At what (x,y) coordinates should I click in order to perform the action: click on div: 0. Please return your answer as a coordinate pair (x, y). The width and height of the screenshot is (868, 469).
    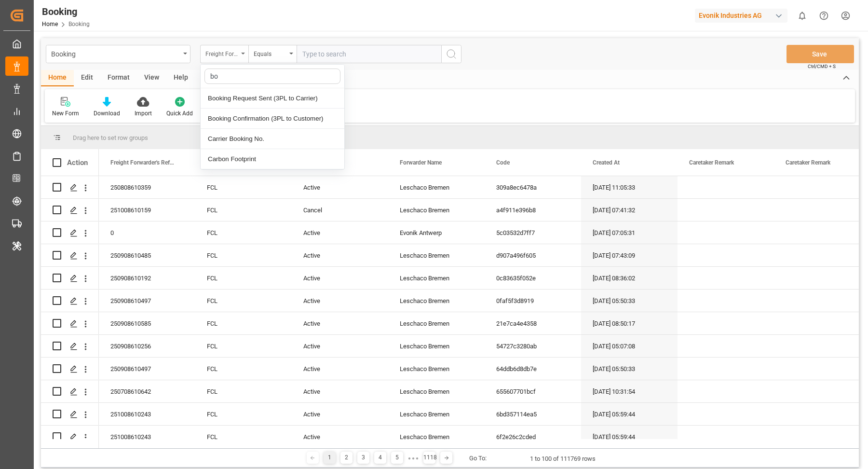
    Looking at the image, I should click on (147, 233).